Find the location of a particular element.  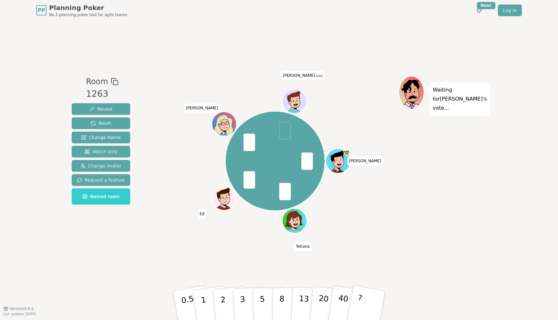

button: Reset is located at coordinates (101, 123).